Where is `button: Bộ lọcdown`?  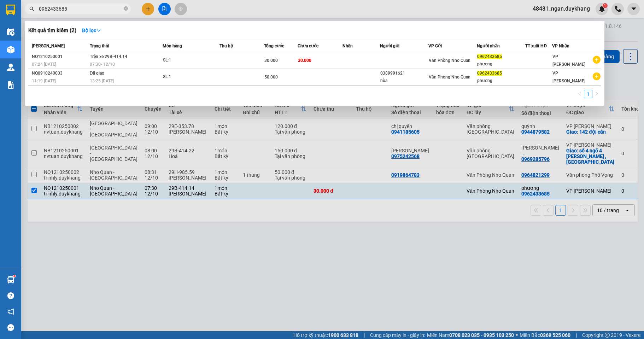 button: Bộ lọcdown is located at coordinates (91, 30).